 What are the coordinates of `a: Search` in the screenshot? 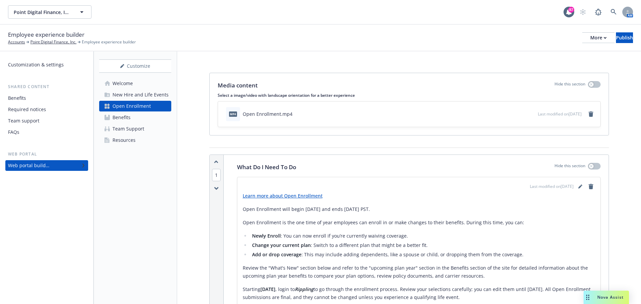 It's located at (614, 12).